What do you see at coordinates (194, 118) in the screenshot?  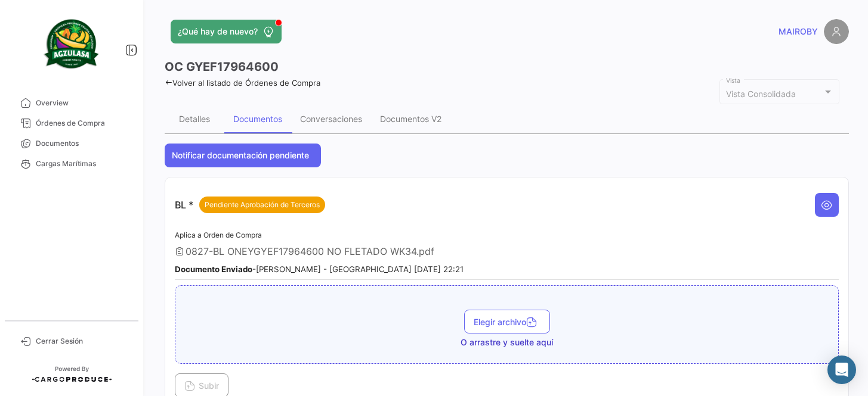 I see `div: Detalles` at bounding box center [194, 118].